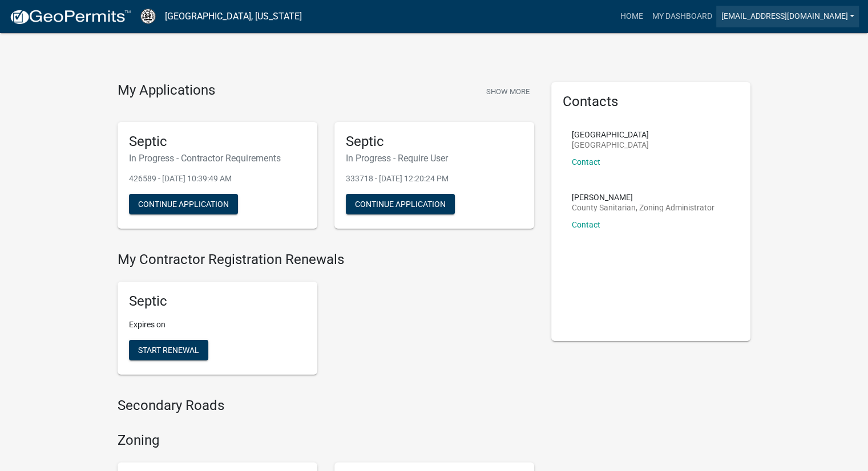  I want to click on p: County Sanitarian, Zoning Administrator, so click(643, 207).